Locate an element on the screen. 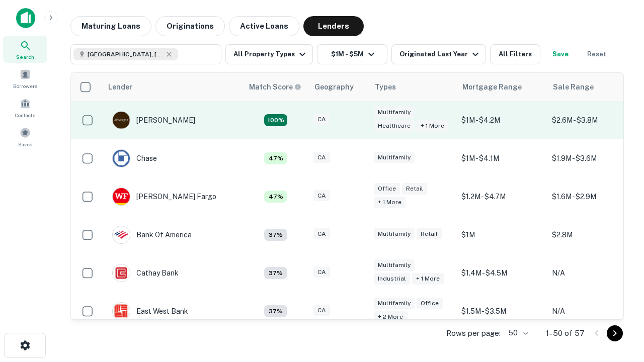 This screenshot has width=644, height=362. button: Originated Last Year is located at coordinates (438, 54).